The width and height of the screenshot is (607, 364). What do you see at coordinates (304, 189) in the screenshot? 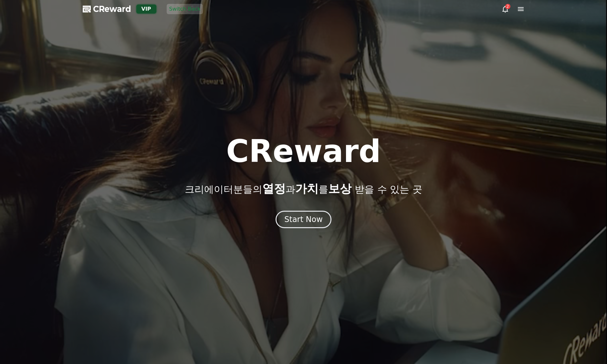
I see `p: 크리에이터분들의 과 를 받을 수 있는 곳` at bounding box center [304, 189].